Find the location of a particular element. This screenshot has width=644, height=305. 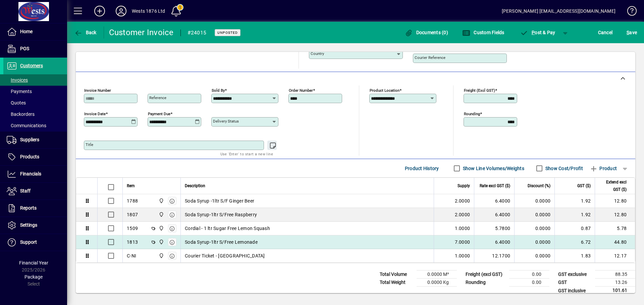

div: 1509 is located at coordinates (132, 229).